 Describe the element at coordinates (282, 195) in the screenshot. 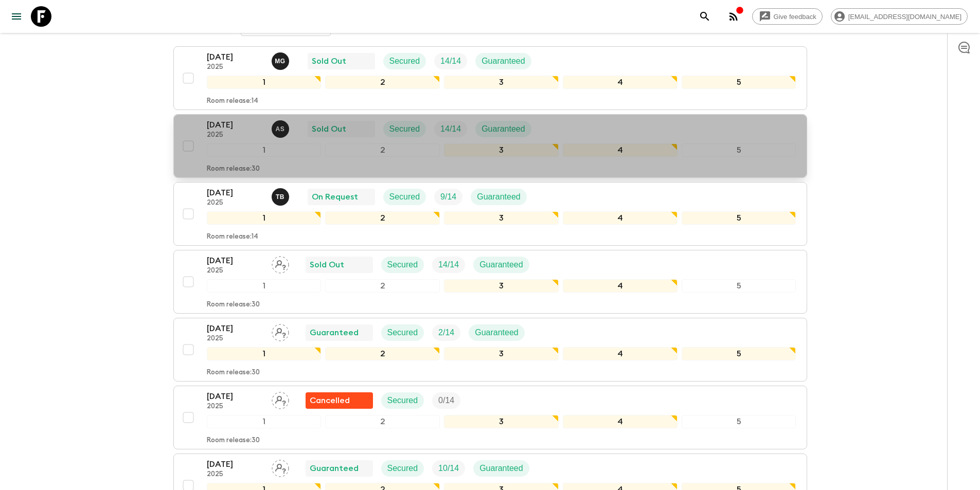

I see `span: Tamar Bulbulashvili` at that location.